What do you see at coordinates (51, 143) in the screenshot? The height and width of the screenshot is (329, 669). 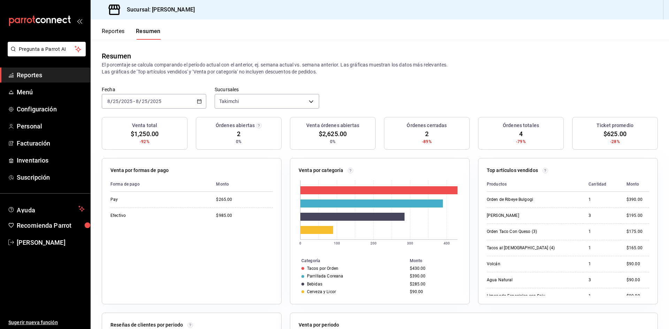 I see `span: Facturación` at bounding box center [51, 143].